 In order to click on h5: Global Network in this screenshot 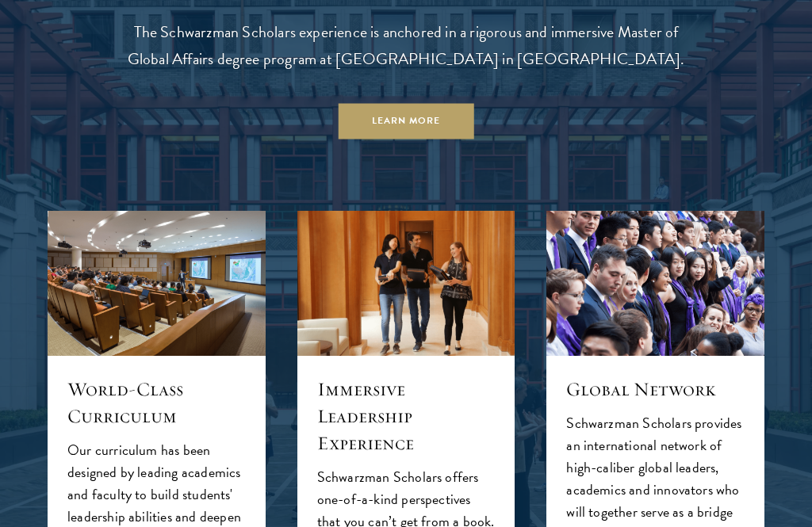, I will do `click(655, 389)`.